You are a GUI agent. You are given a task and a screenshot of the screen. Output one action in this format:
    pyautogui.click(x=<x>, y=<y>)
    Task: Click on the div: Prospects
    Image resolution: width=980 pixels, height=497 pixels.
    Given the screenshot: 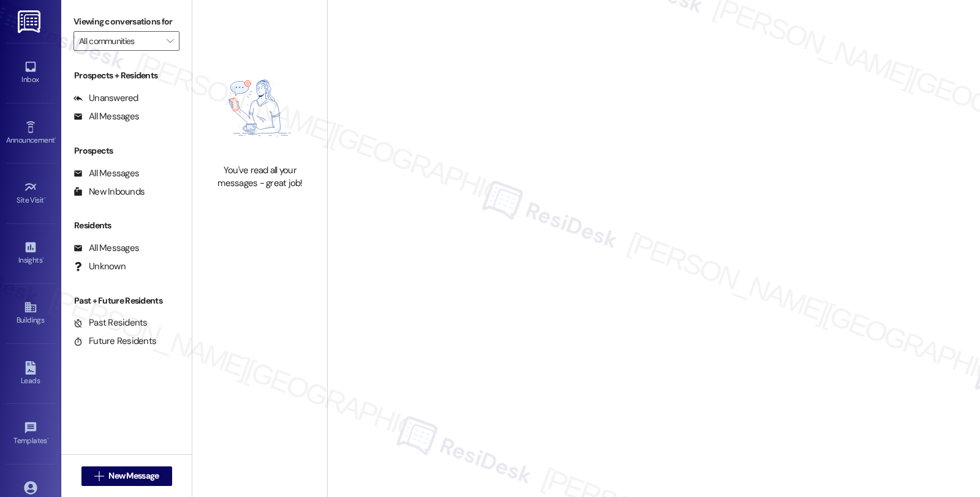 What is the action you would take?
    pyautogui.click(x=126, y=151)
    